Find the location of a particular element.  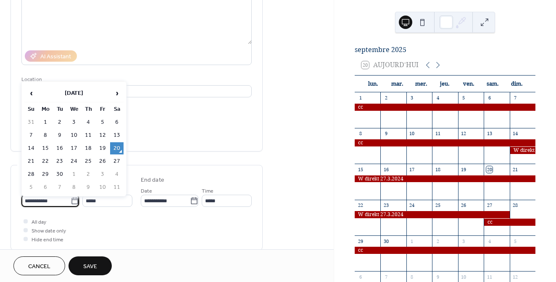

div: Location is located at coordinates (136, 79).